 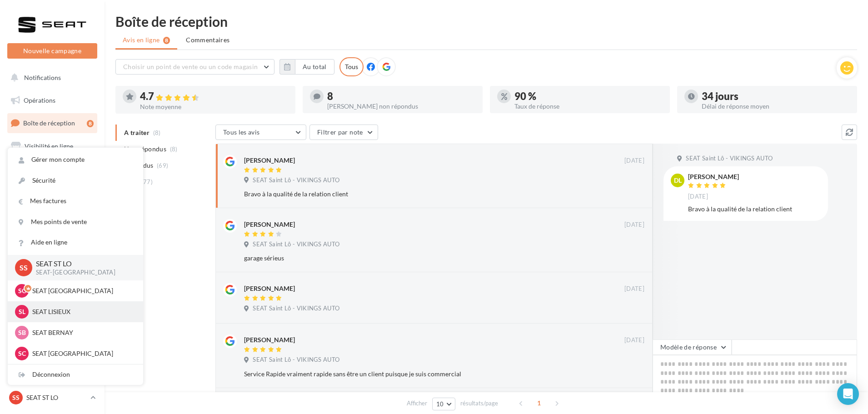 I want to click on a: Campagnes DataOnDemand, so click(x=52, y=293).